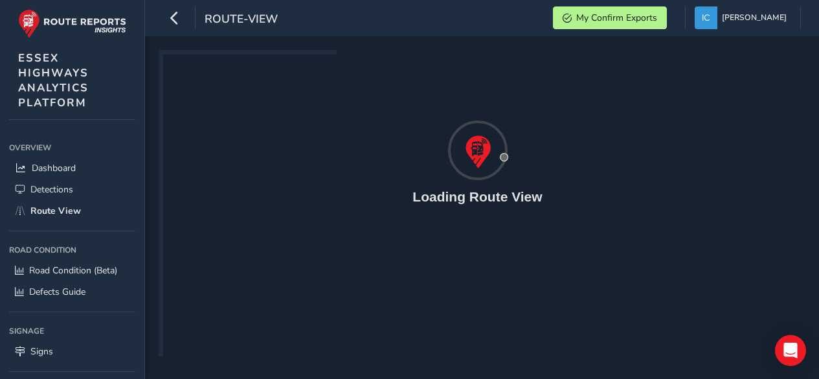 Image resolution: width=819 pixels, height=379 pixels. I want to click on span: ESSEX HIGHWAYS ANALYTICS PLATFORM, so click(53, 80).